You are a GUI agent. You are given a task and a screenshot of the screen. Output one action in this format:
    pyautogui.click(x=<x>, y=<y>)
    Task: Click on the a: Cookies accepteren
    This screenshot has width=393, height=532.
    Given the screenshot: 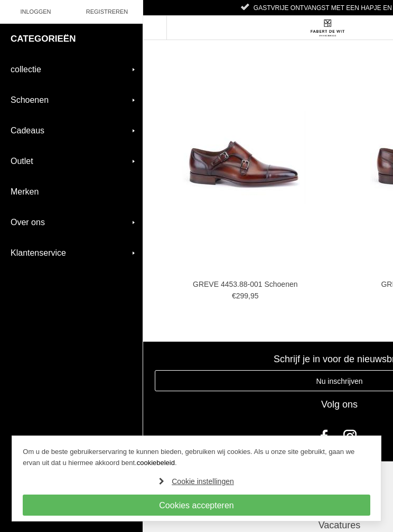 What is the action you would take?
    pyautogui.click(x=196, y=506)
    